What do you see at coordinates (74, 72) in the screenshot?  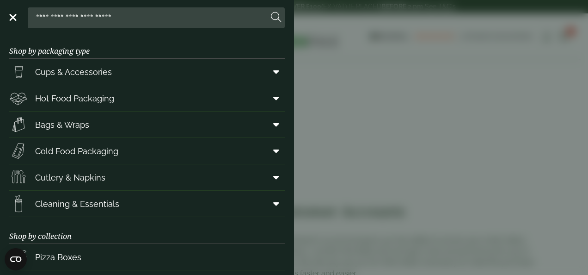 I see `span: Cups & Accessories` at bounding box center [74, 72].